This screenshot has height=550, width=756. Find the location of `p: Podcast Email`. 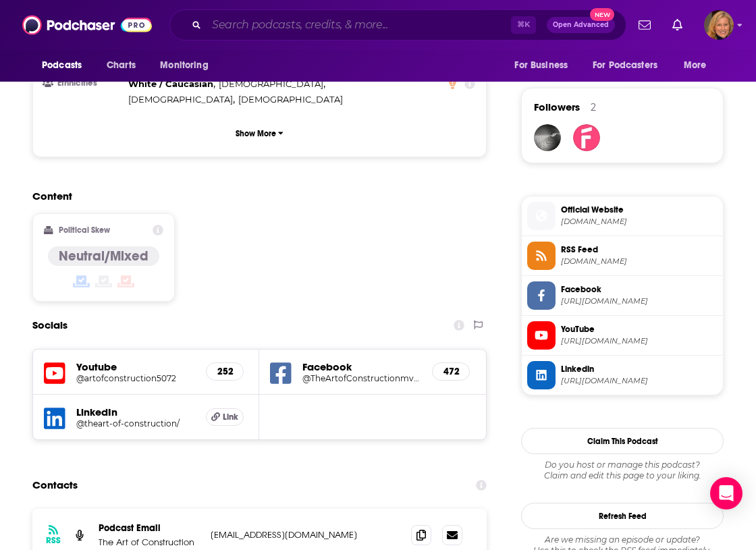

p: Podcast Email is located at coordinates (149, 528).